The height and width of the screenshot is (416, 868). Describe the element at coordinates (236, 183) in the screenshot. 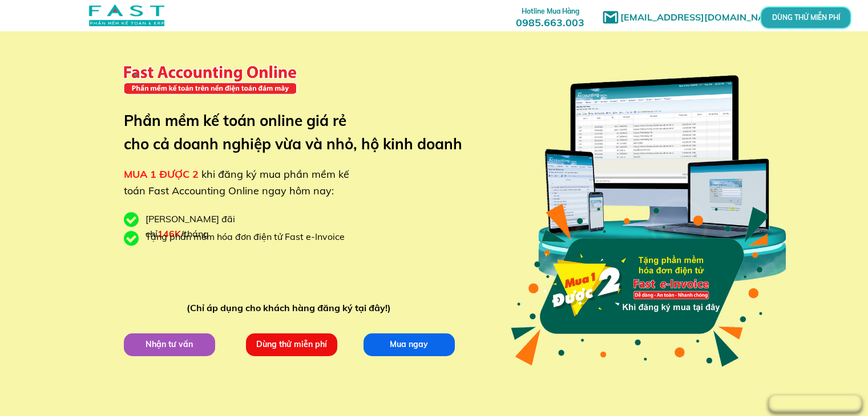

I see `span: khi đăng ký mua phần mềm kế toán Fast Accounting Online ngay hôm nay:` at that location.